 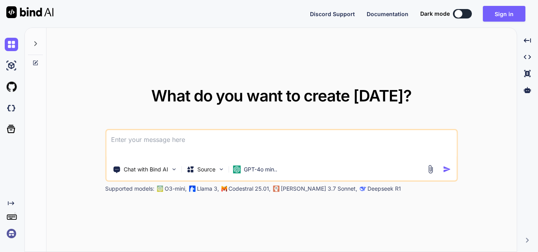 I want to click on p: Codestral 25.01,, so click(x=249, y=189).